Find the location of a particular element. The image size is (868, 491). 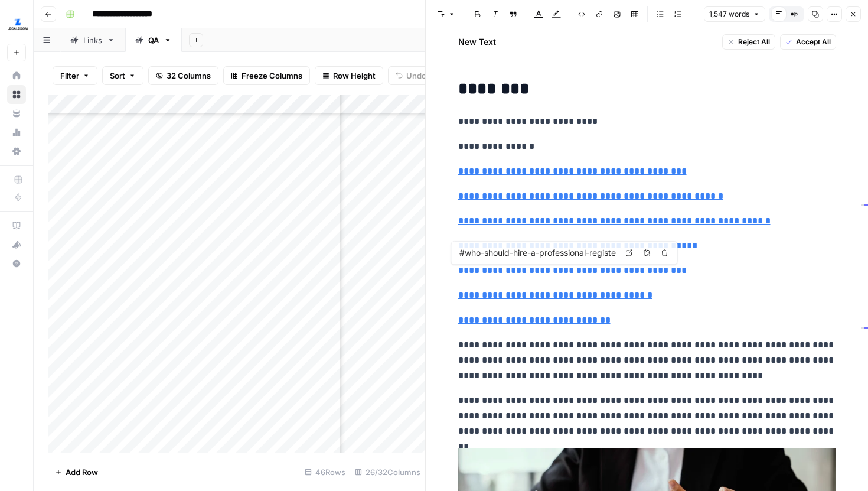

h2: New Text is located at coordinates (477, 42).